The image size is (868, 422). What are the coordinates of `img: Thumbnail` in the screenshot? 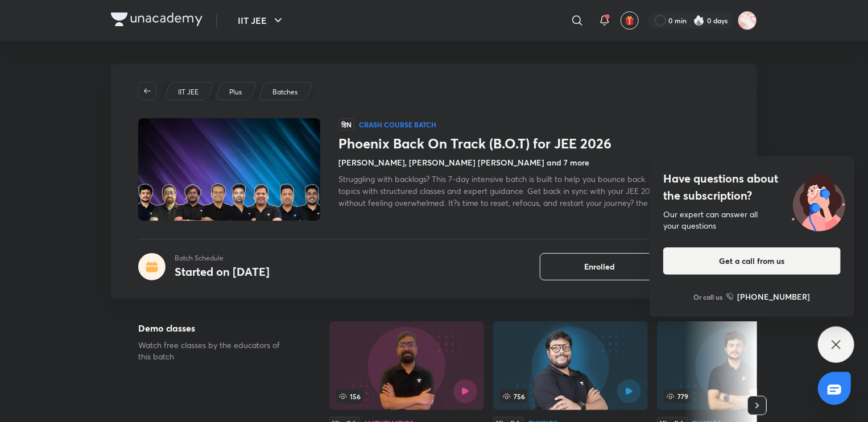 It's located at (229, 169).